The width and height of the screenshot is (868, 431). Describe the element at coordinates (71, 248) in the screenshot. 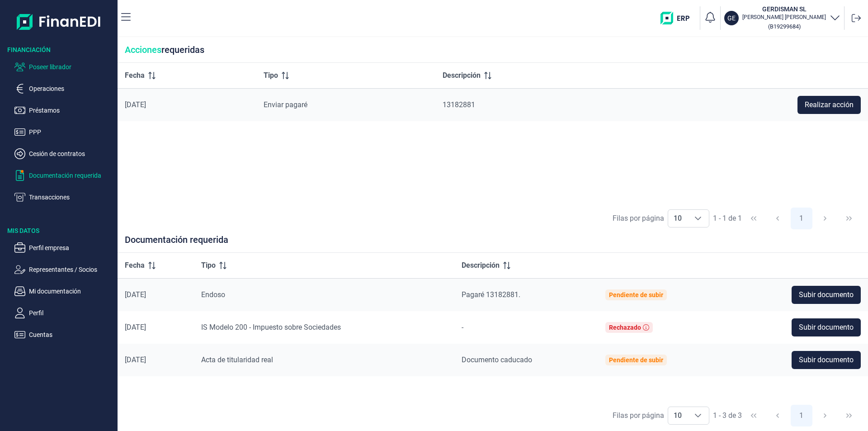

I see `p: Perfil empresa` at that location.